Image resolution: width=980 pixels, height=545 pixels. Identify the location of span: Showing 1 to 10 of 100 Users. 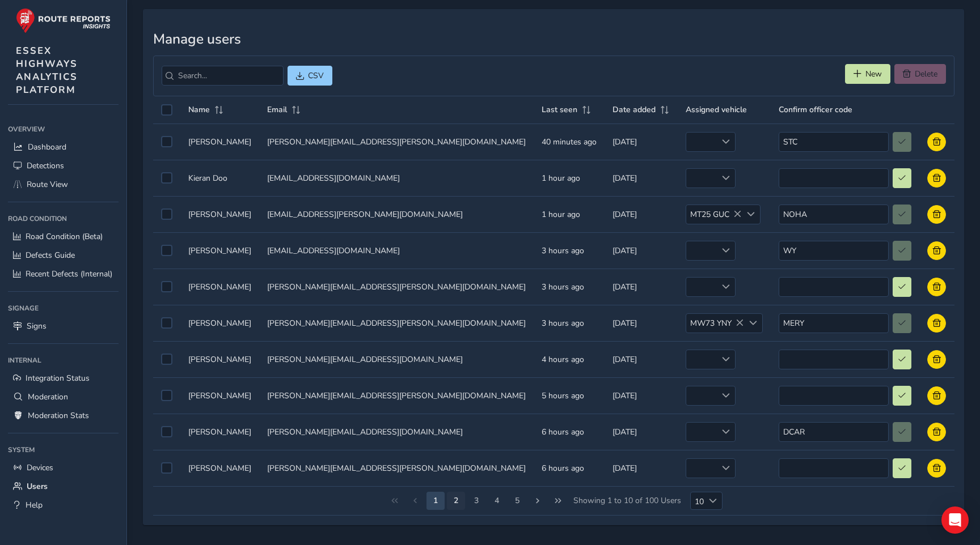
(627, 500).